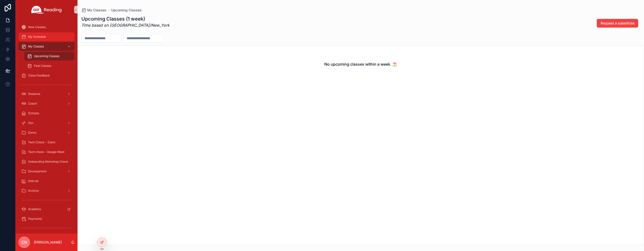 The width and height of the screenshot is (644, 251). What do you see at coordinates (46, 94) in the screenshot?
I see `a: Sessions` at bounding box center [46, 94].